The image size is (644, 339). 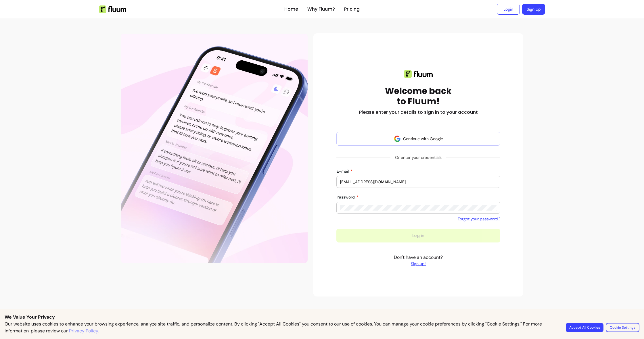 What do you see at coordinates (585, 327) in the screenshot?
I see `button: Accept All Cookies` at bounding box center [585, 327].